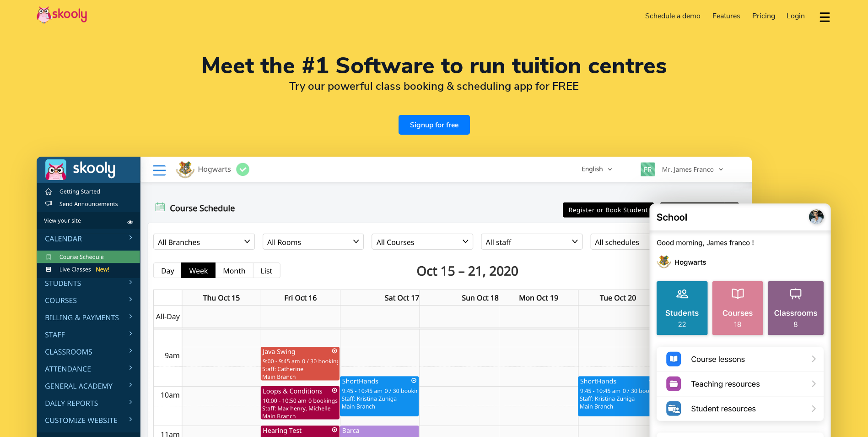 The image size is (868, 437). What do you see at coordinates (763, 16) in the screenshot?
I see `span: Pricing` at bounding box center [763, 16].